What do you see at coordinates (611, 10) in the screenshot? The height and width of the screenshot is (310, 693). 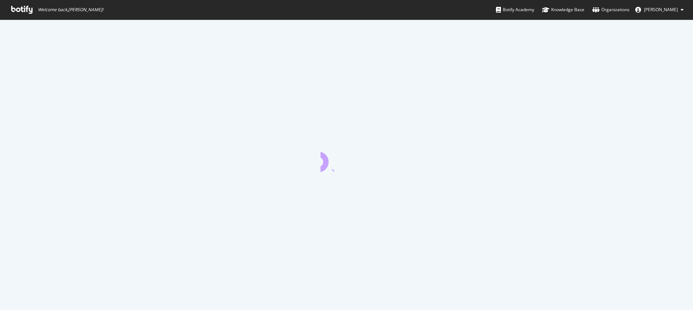 I see `div: Organizations` at bounding box center [611, 10].